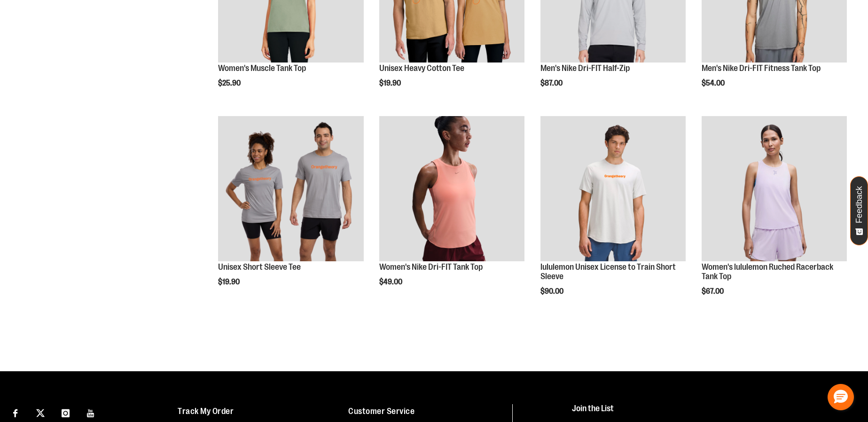 Image resolution: width=868 pixels, height=422 pixels. What do you see at coordinates (381, 411) in the screenshot?
I see `a: Customer Service` at bounding box center [381, 411].